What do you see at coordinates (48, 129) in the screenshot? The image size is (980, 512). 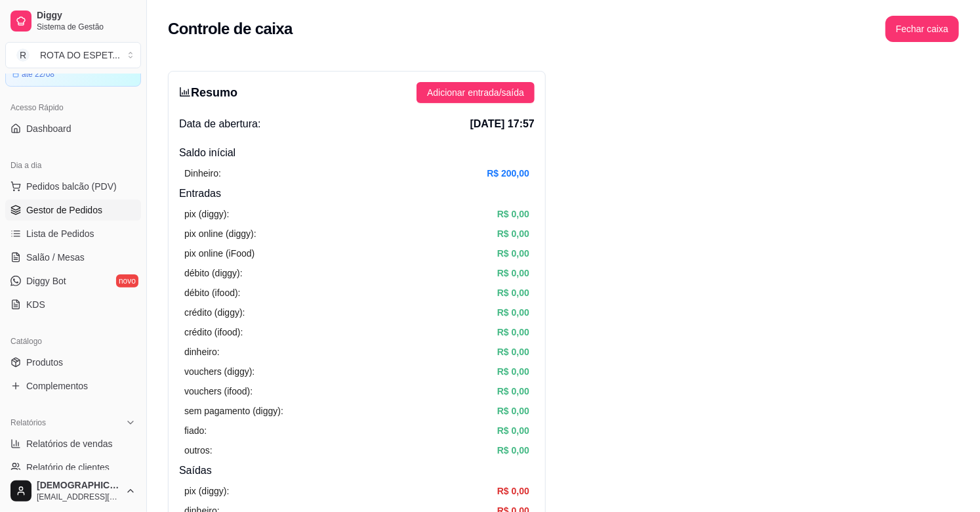 I see `span: Dashboard` at bounding box center [48, 129].